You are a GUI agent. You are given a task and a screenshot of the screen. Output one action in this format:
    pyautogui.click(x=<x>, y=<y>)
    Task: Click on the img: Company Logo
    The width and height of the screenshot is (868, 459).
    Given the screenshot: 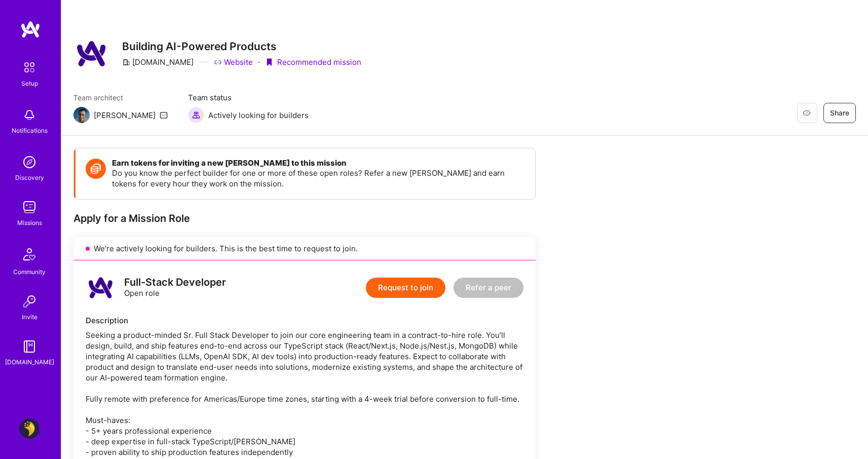 What is the action you would take?
    pyautogui.click(x=92, y=53)
    